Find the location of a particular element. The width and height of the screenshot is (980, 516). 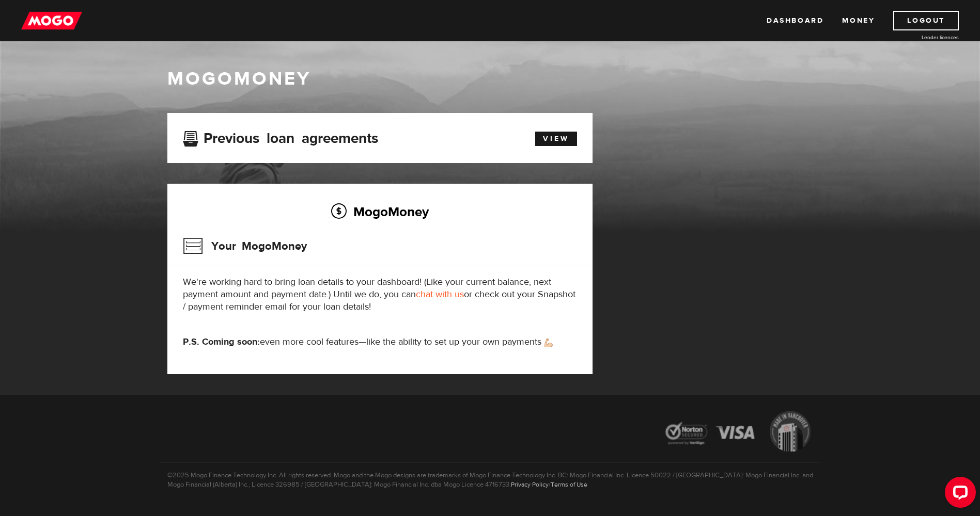

a: Lender licences is located at coordinates (920, 37).